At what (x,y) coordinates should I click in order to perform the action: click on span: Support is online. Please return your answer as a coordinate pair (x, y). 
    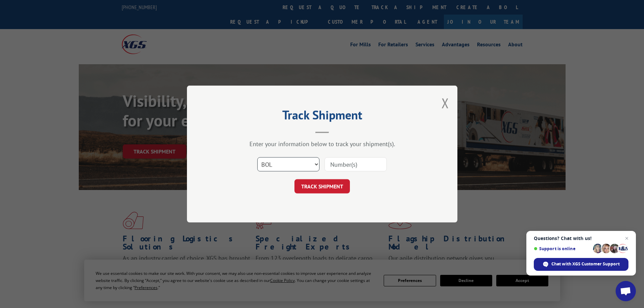
    Looking at the image, I should click on (562, 248).